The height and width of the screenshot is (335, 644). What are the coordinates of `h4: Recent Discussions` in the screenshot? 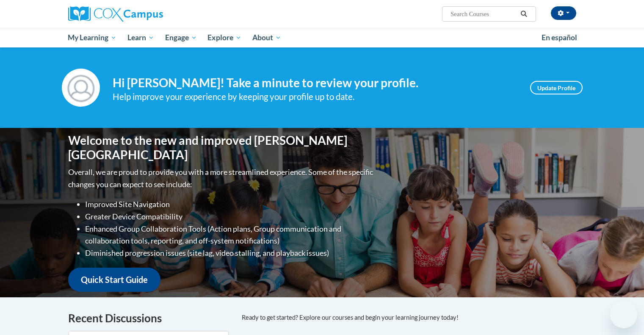 It's located at (148, 318).